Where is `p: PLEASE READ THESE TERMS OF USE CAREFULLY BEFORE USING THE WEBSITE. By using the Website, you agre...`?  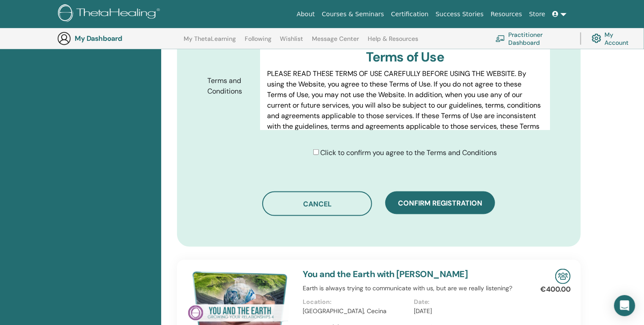 p: PLEASE READ THESE TERMS OF USE CAREFULLY BEFORE USING THE WEBSITE. By using the Website, you agre... is located at coordinates (405, 105).